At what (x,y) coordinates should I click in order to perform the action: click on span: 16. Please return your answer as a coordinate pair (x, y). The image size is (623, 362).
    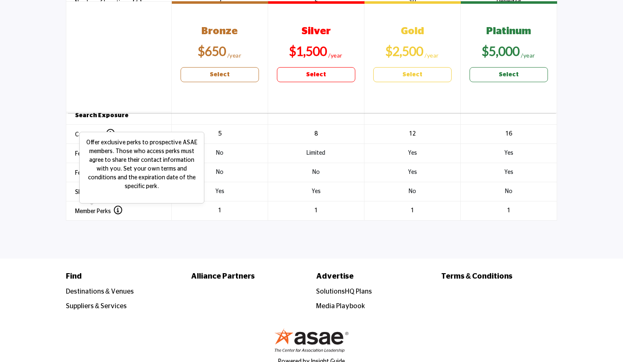
    Looking at the image, I should click on (509, 134).